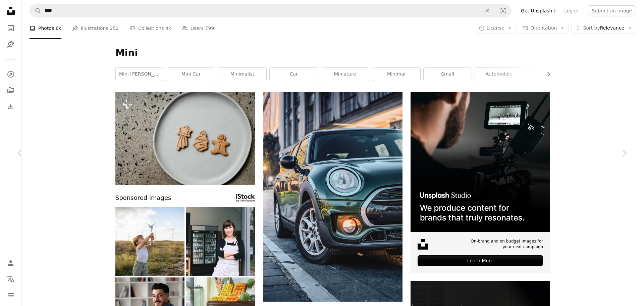 The height and width of the screenshot is (306, 644). I want to click on a: Illustrations, so click(10, 45).